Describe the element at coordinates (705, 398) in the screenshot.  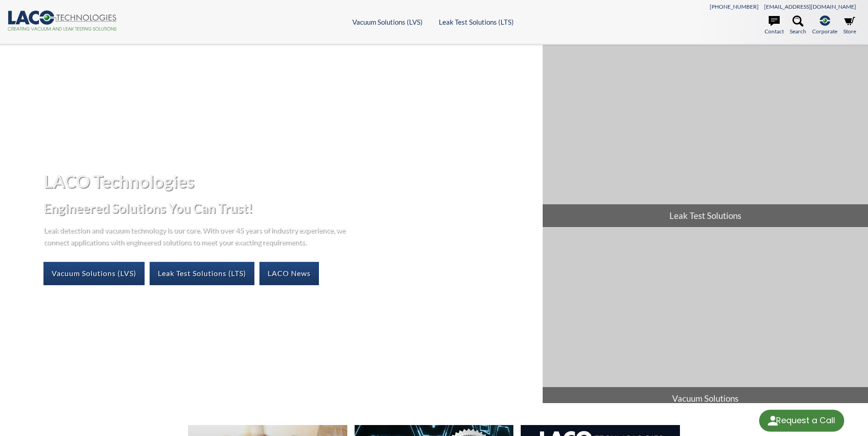
I see `span: Vacuum Solutions` at that location.